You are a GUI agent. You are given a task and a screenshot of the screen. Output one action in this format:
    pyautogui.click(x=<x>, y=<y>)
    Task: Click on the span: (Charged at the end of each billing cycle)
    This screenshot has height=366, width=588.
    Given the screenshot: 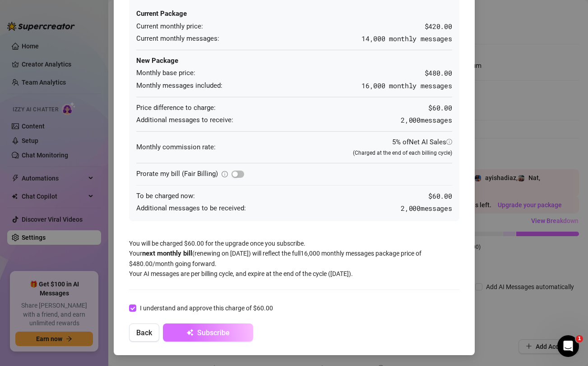 What is the action you would take?
    pyautogui.click(x=403, y=152)
    